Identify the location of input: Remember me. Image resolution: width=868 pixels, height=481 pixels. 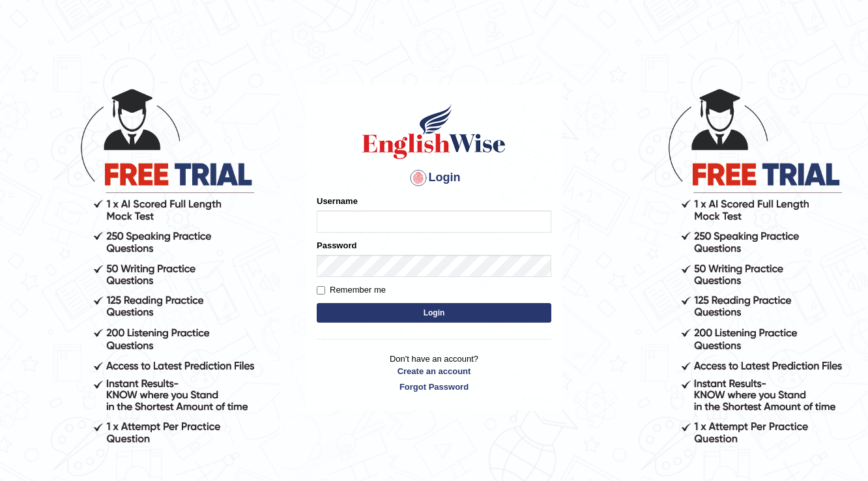
(320, 291).